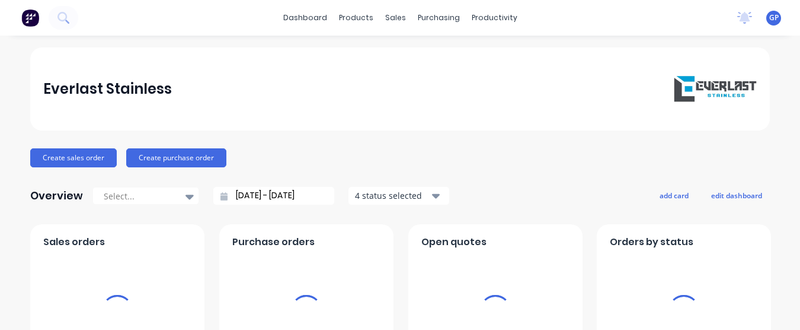 The image size is (800, 330). Describe the element at coordinates (74, 242) in the screenshot. I see `span: Sales orders` at that location.